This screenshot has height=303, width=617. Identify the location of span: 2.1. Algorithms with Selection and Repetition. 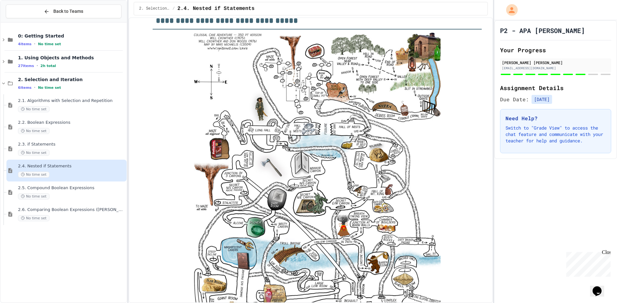
(72, 101).